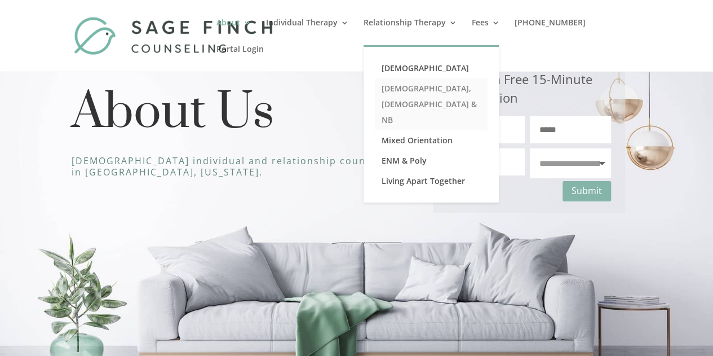 The width and height of the screenshot is (713, 356). Describe the element at coordinates (431, 140) in the screenshot. I see `a: Mixed Orientation` at that location.